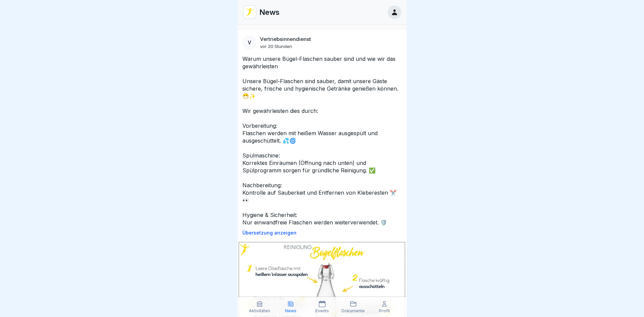 The width and height of the screenshot is (644, 317). What do you see at coordinates (249, 12) in the screenshot?
I see `img: vd4jgc378hxa8p7qw0fvrl7x.png` at bounding box center [249, 12].